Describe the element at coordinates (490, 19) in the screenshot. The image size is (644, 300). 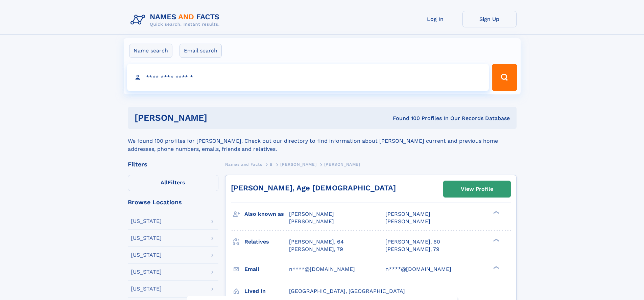
I see `a: Sign Up` at that location.